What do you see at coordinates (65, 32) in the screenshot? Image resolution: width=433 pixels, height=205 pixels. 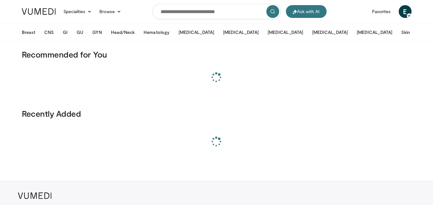 I see `button: GI` at bounding box center [65, 32].